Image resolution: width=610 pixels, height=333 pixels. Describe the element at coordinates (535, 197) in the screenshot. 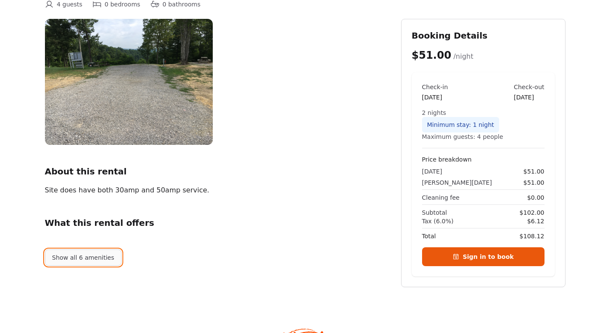

I see `span: $0.00` at that location.